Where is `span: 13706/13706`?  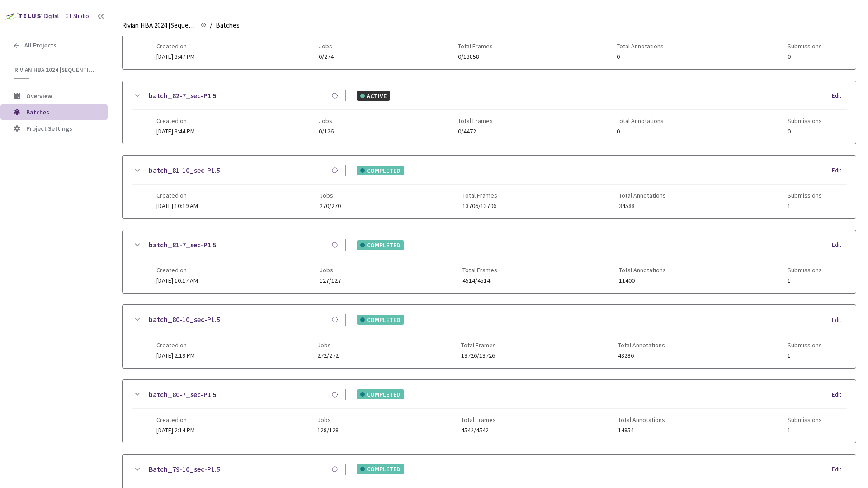
span: 13706/13706 is located at coordinates (480, 206).